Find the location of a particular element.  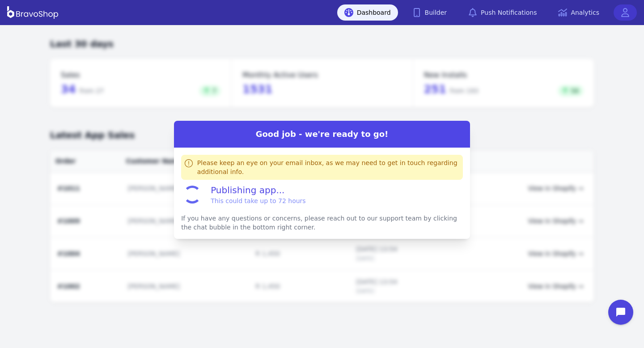

span: Publishing app... is located at coordinates (258, 195).